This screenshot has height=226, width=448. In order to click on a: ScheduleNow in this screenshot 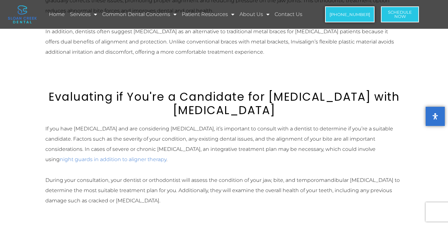, I will do `click(399, 14)`.